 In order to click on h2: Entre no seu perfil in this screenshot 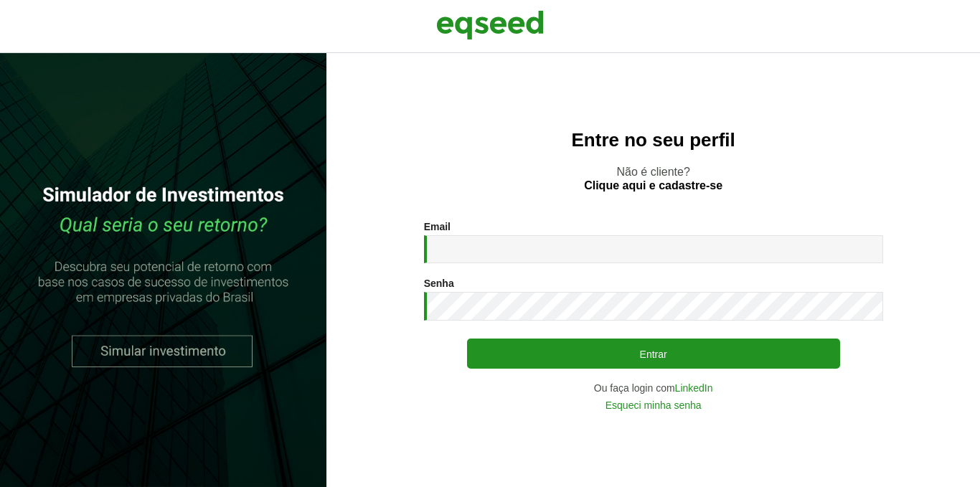, I will do `click(653, 140)`.